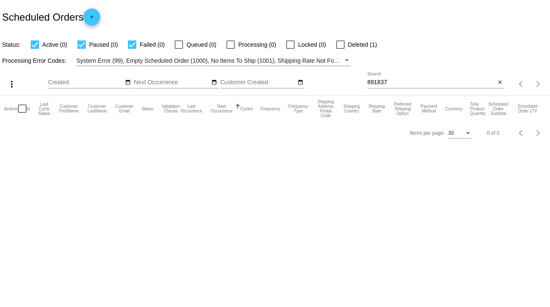 This screenshot has width=550, height=307. I want to click on input: Next Occurrence, so click(172, 82).